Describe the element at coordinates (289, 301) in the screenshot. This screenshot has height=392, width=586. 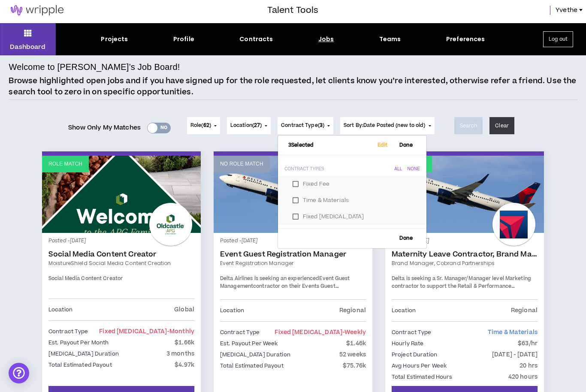
I see `span: contractor on their Events Guest Management team. This a 40hrs/week position with 2-3 days in the...` at that location.